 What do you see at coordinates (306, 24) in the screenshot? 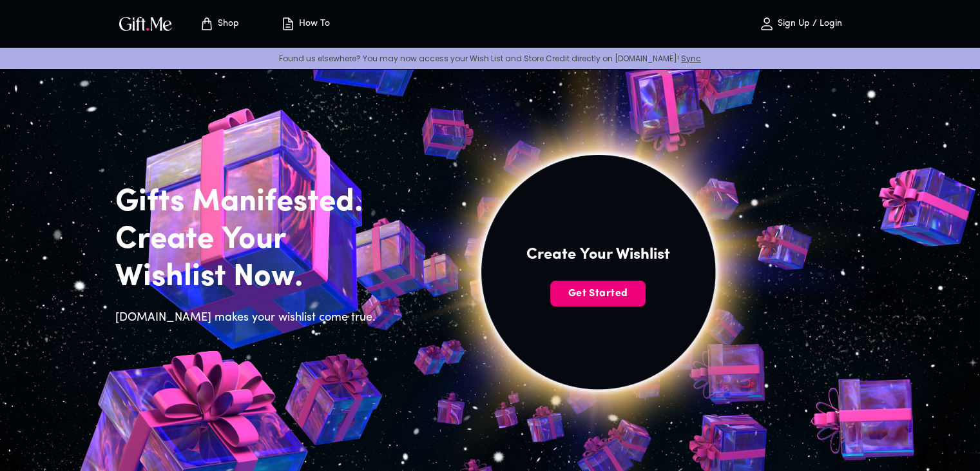
I see `button: How To` at bounding box center [306, 24].